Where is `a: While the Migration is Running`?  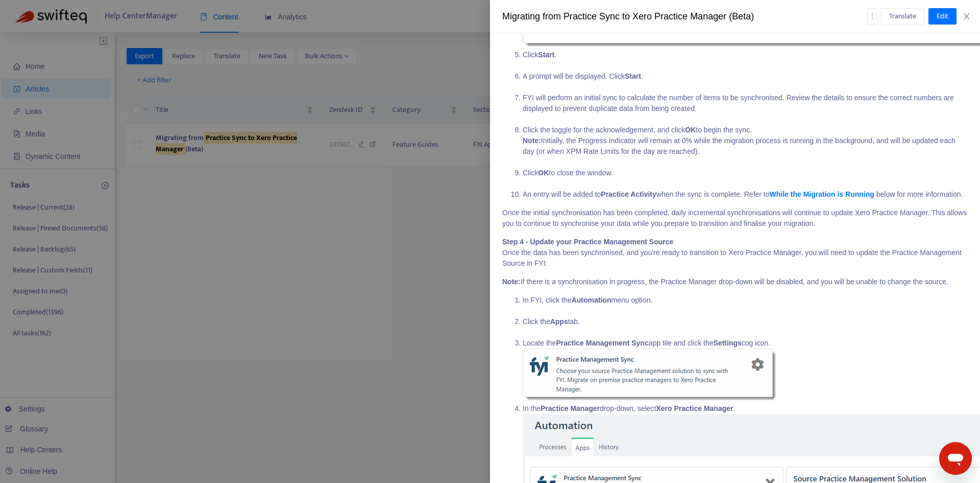
a: While the Migration is Running is located at coordinates (821, 194).